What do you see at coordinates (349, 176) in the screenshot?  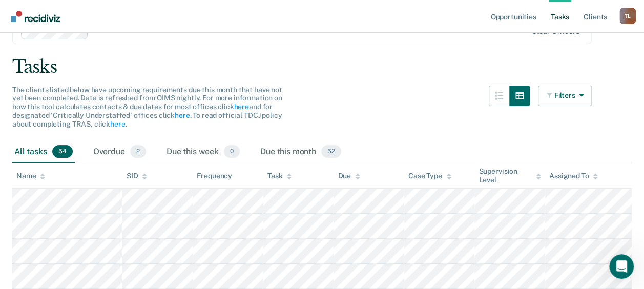 I see `div: Due` at bounding box center [349, 176].